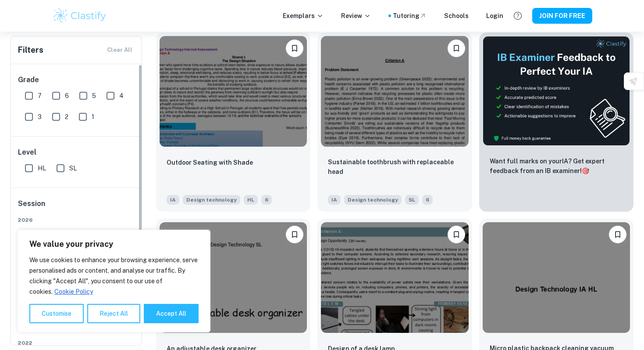 This screenshot has width=644, height=350. Describe the element at coordinates (94, 96) in the screenshot. I see `span: 5` at that location.